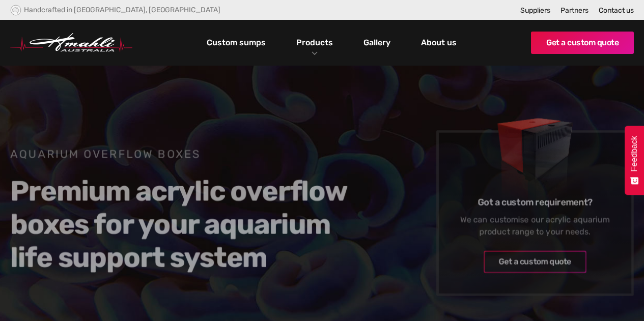 The width and height of the screenshot is (644, 321). I want to click on h1: Aquarium Overflow Boxes, so click(189, 154).